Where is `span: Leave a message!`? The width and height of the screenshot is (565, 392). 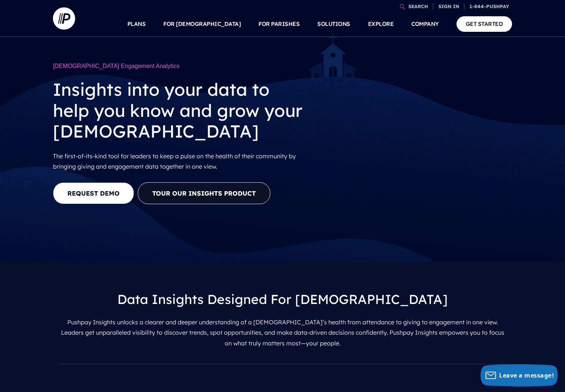
span: Leave a message! is located at coordinates (527, 376).